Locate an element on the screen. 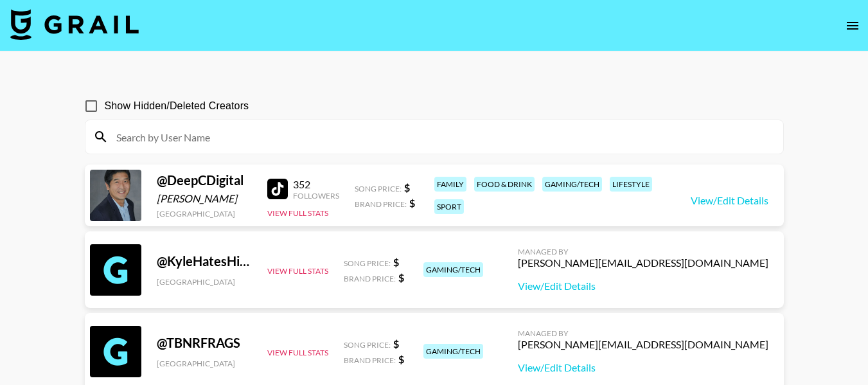 The height and width of the screenshot is (385, 868). div: @ KyleHatesHiking is located at coordinates (204, 261).